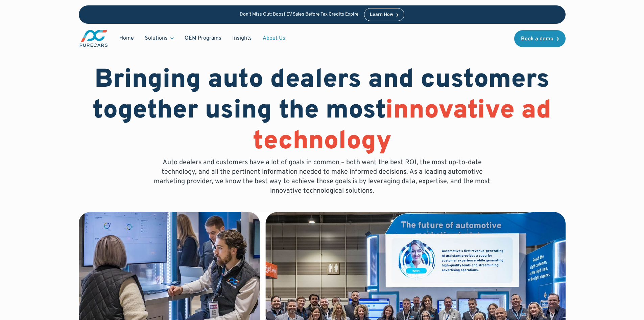 The width and height of the screenshot is (644, 320). Describe the element at coordinates (274, 39) in the screenshot. I see `a: About Us` at that location.